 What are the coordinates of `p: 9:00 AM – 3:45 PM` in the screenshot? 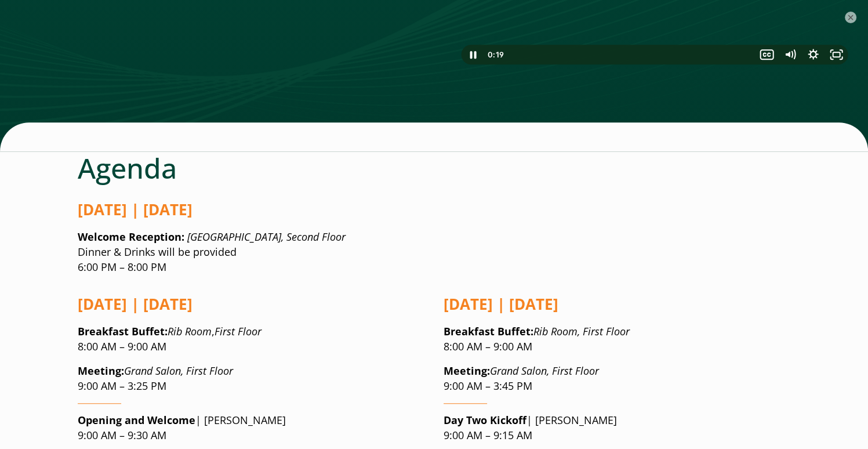 It's located at (617, 379).